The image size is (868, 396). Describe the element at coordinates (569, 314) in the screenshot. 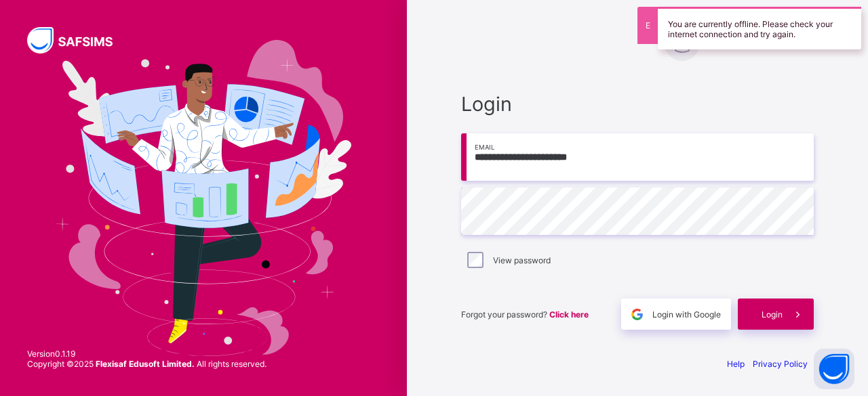

I see `span: Click here` at that location.